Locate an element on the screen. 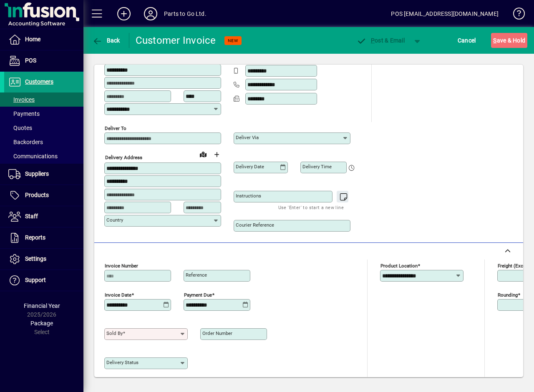 This screenshot has width=534, height=392. span: P is located at coordinates (373, 40).